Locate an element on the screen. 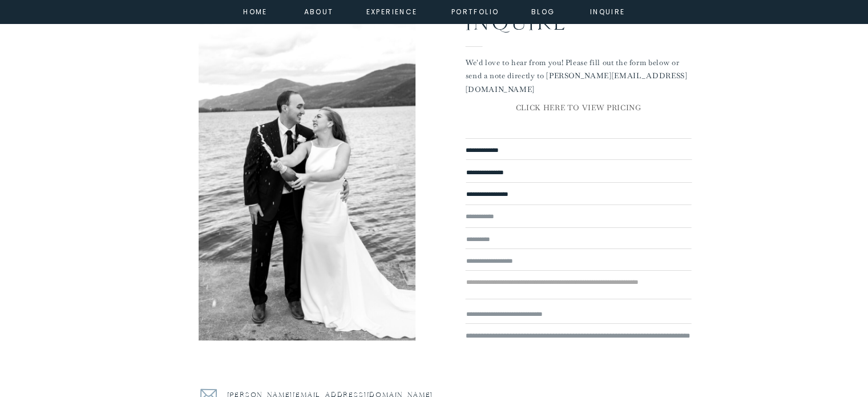 This screenshot has width=868, height=397. a: experience is located at coordinates (389, 11).